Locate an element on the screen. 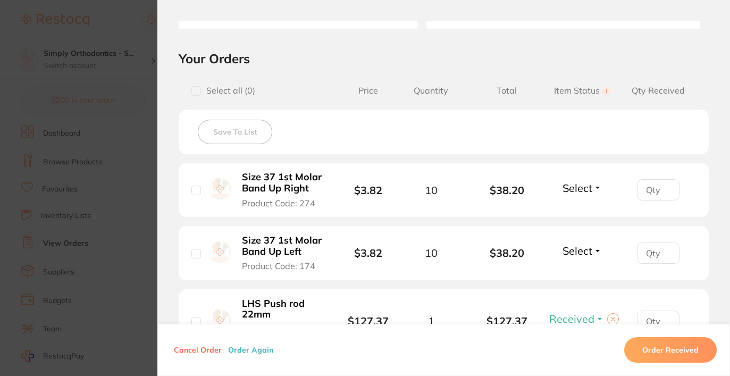 Image resolution: width=730 pixels, height=376 pixels. span: Price is located at coordinates (368, 90).